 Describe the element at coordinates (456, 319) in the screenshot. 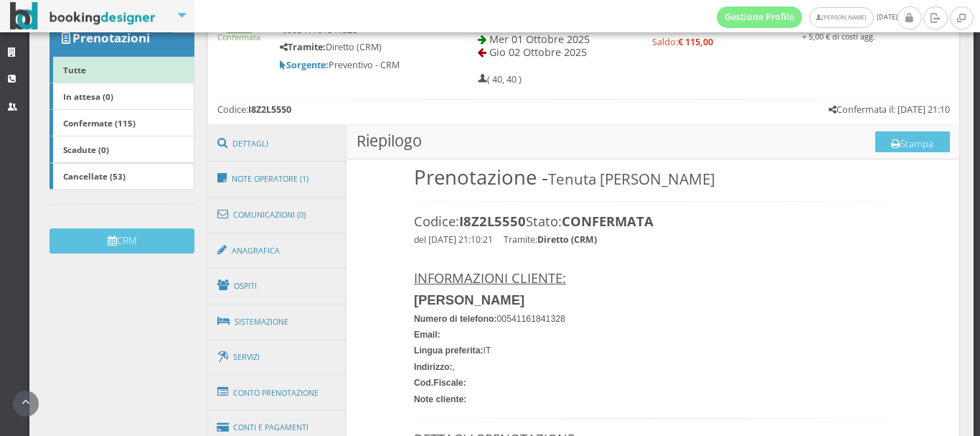

I see `b: Numero di telefono:` at that location.